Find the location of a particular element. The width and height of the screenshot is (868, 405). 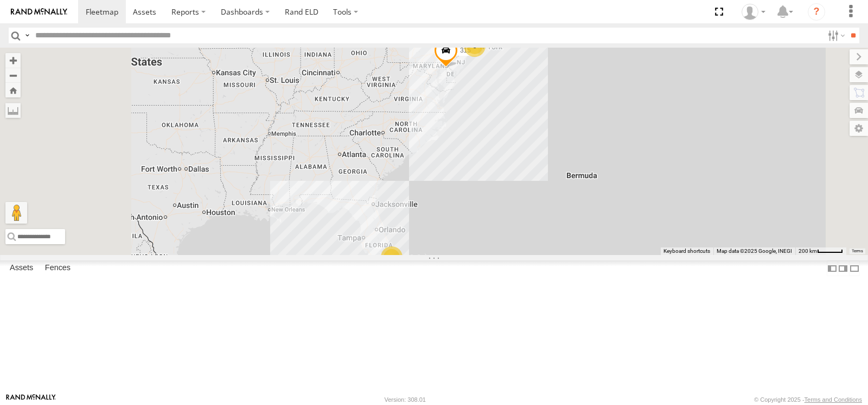

label: Search Query is located at coordinates (27, 36).